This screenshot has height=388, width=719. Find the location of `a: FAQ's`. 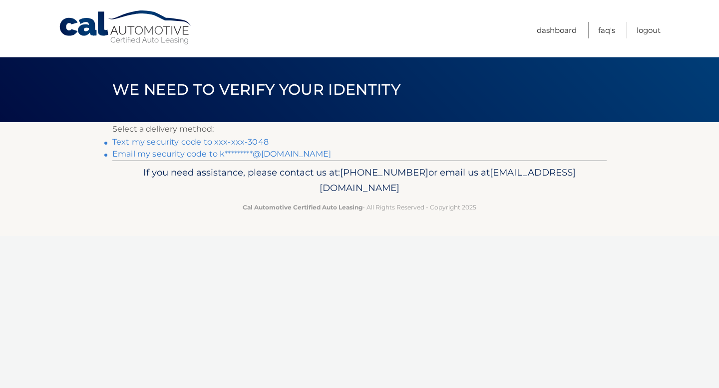

a: FAQ's is located at coordinates (606, 30).